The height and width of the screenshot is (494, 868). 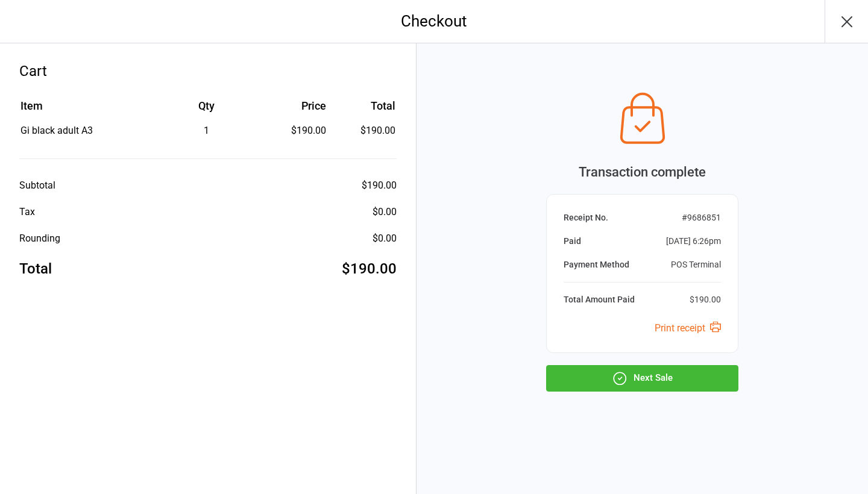 I want to click on th: Item, so click(x=88, y=110).